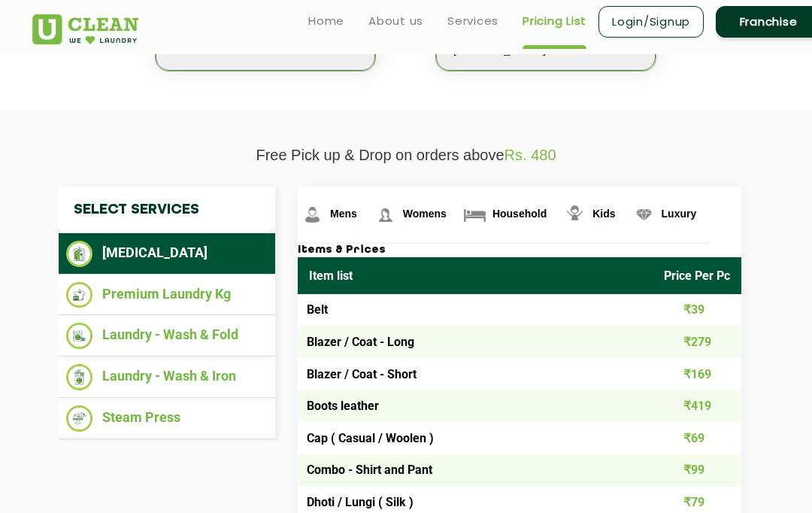 Image resolution: width=812 pixels, height=513 pixels. Describe the element at coordinates (530, 155) in the screenshot. I see `span: Rs. 480` at that location.